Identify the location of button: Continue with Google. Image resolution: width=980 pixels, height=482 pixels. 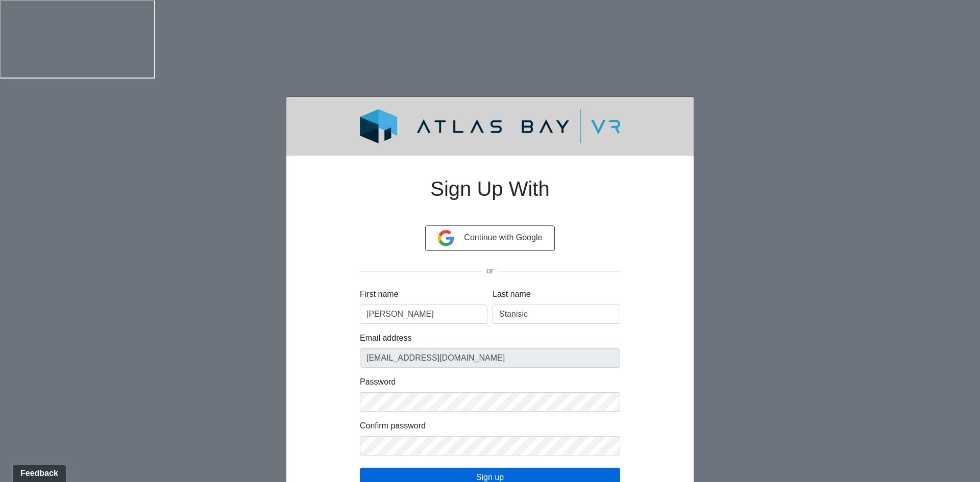
(490, 238).